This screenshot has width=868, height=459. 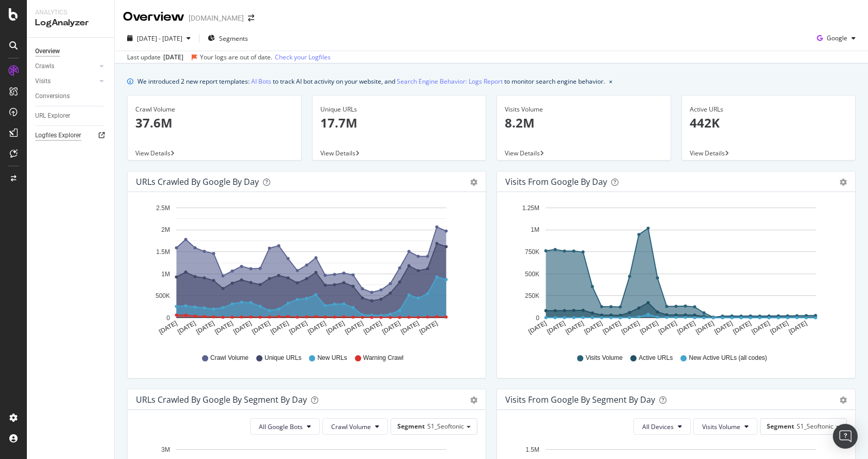 What do you see at coordinates (229, 57) in the screenshot?
I see `div: Last update` at bounding box center [229, 57].